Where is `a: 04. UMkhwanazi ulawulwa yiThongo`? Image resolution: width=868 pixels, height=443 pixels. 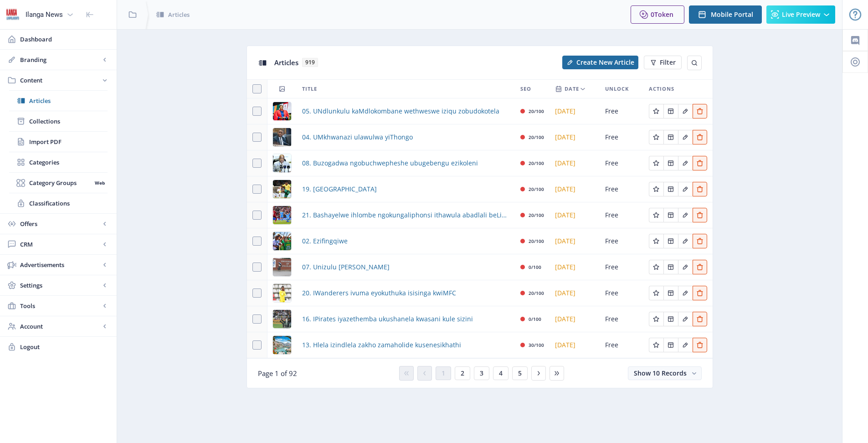
a: 04. UMkhwanazi ulawulwa yiThongo is located at coordinates (357, 137).